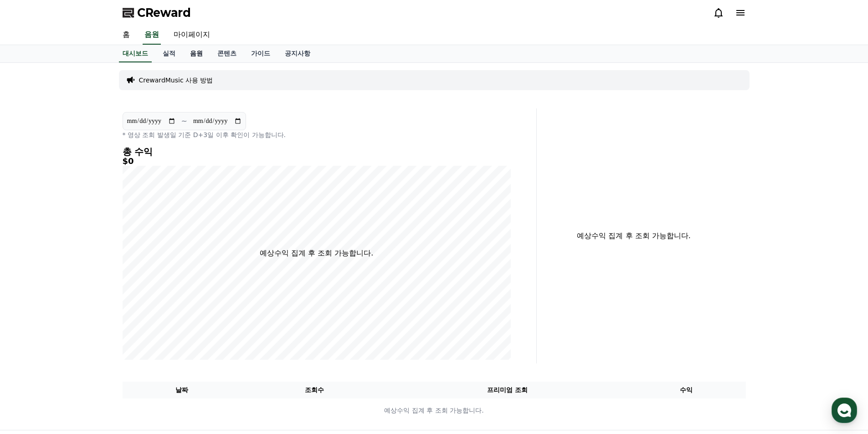  What do you see at coordinates (135, 54) in the screenshot?
I see `a: 대시보드` at bounding box center [135, 54].